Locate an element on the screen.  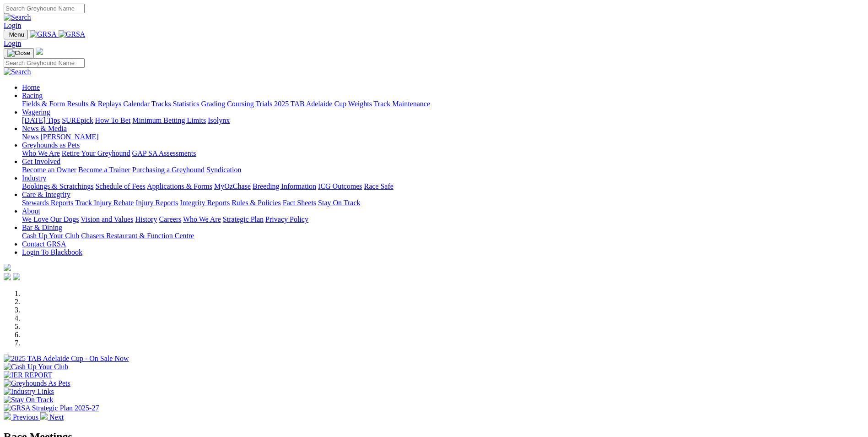
img: Stay On Track is located at coordinates (28, 399).